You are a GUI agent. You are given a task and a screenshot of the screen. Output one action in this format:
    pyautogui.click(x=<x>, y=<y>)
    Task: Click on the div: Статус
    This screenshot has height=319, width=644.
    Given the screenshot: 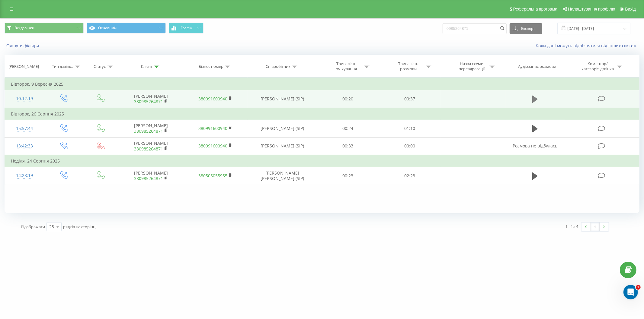 What is the action you would take?
    pyautogui.click(x=100, y=66)
    